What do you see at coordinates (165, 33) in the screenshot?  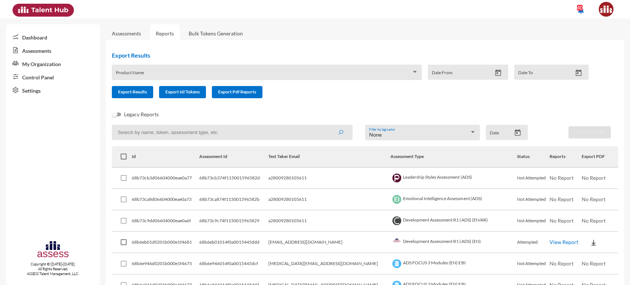 I see `a: Reports` at bounding box center [165, 33].